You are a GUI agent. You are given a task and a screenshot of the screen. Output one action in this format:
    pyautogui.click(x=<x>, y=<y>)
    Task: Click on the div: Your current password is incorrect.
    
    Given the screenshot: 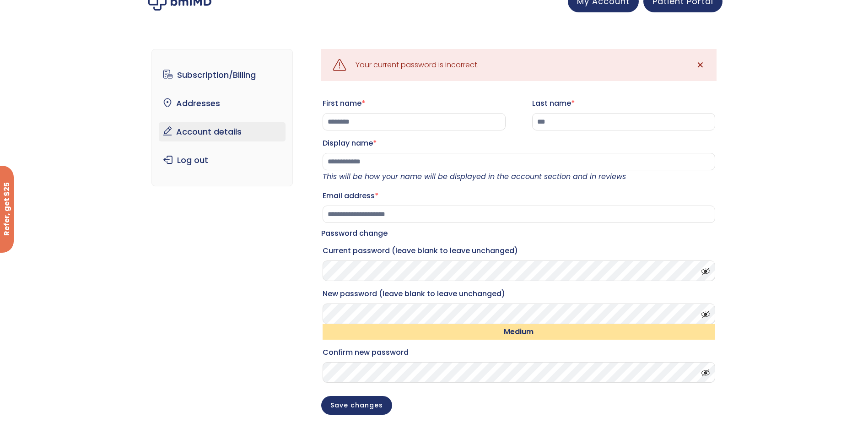 What is the action you would take?
    pyautogui.click(x=417, y=65)
    